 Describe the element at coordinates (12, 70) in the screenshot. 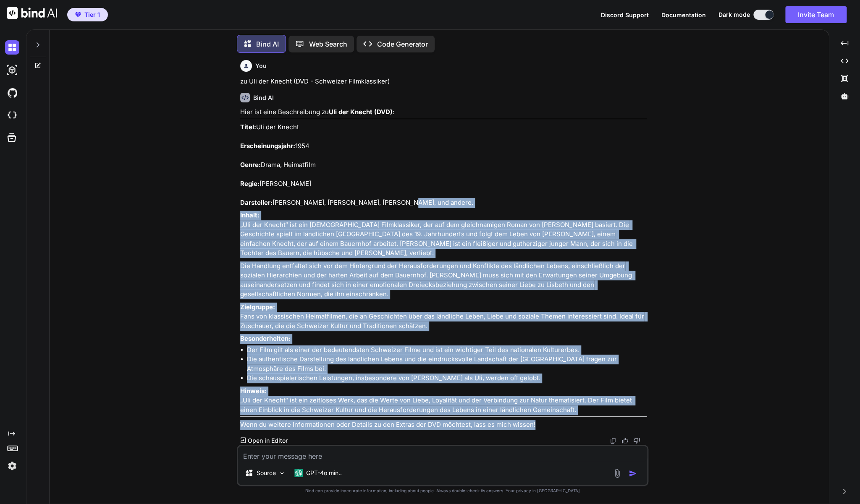

I see `img: darkAi-studio` at that location.